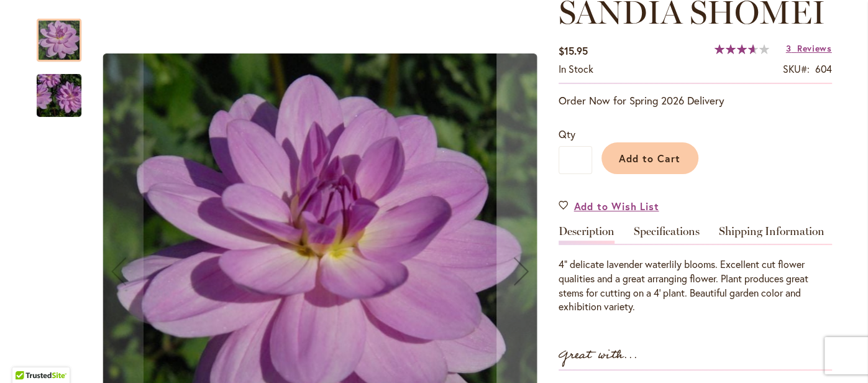  Describe the element at coordinates (650, 158) in the screenshot. I see `span: Add to Cart` at that location.